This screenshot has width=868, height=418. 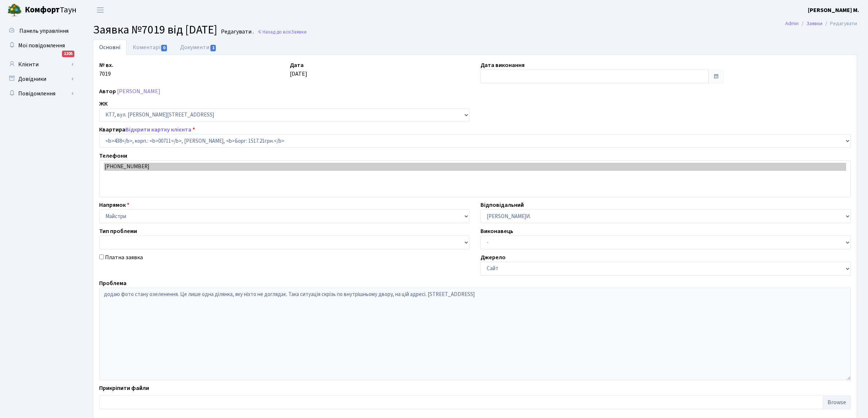 What do you see at coordinates (42, 45) in the screenshot?
I see `span: Мої повідомлення` at bounding box center [42, 45].